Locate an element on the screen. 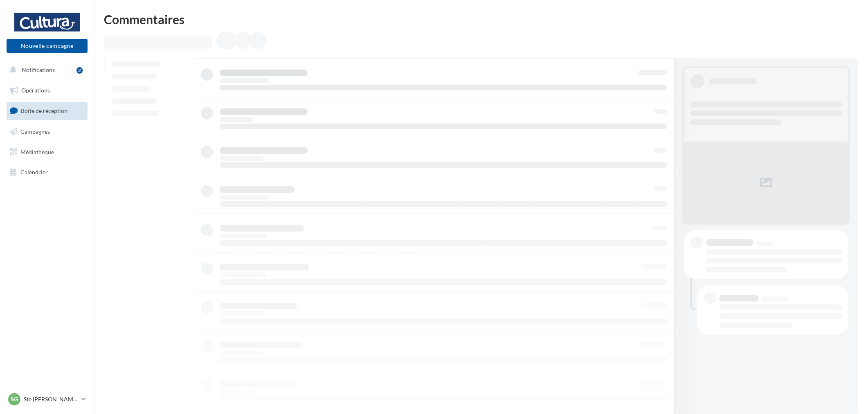 This screenshot has height=414, width=868. span: SG is located at coordinates (14, 400).